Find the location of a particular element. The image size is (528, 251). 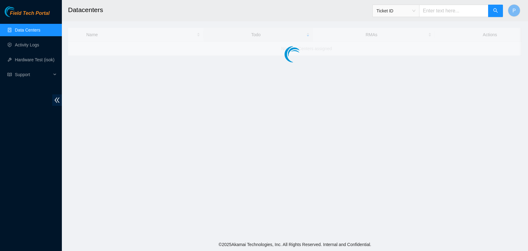

span: Ticket ID is located at coordinates (396, 11).